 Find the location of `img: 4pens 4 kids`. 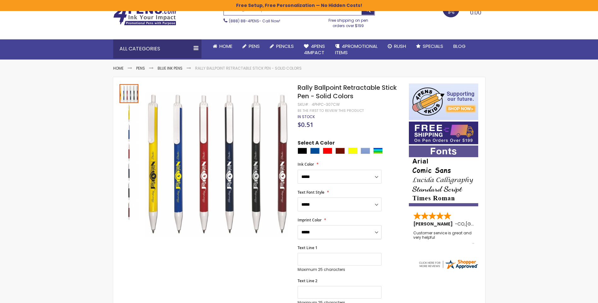

img: 4pens 4 kids is located at coordinates (444, 102).